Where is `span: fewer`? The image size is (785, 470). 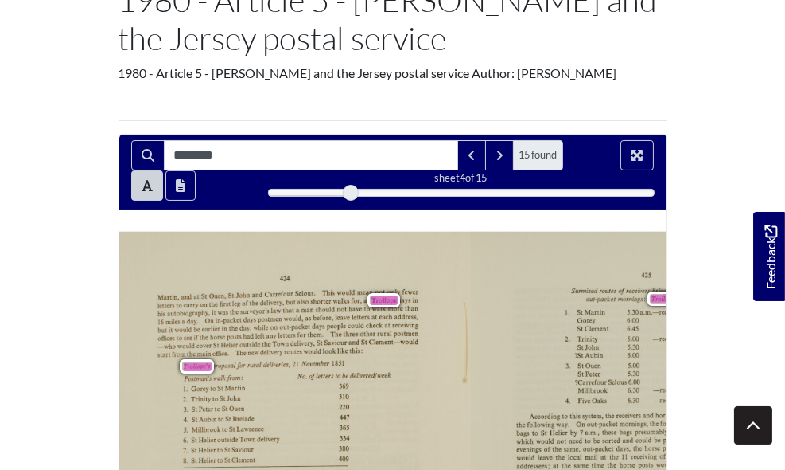 span: fewer is located at coordinates (410, 292).